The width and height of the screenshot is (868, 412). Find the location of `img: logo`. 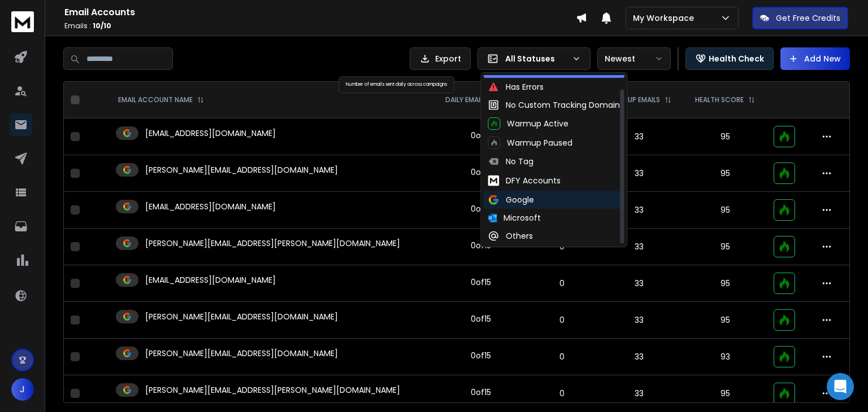

img: logo is located at coordinates (23, 21).